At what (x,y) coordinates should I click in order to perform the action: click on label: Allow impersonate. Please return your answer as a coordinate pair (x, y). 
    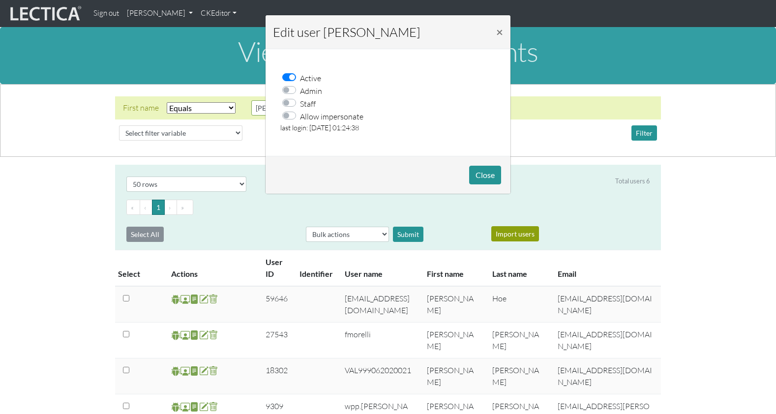
    Looking at the image, I should click on (332, 116).